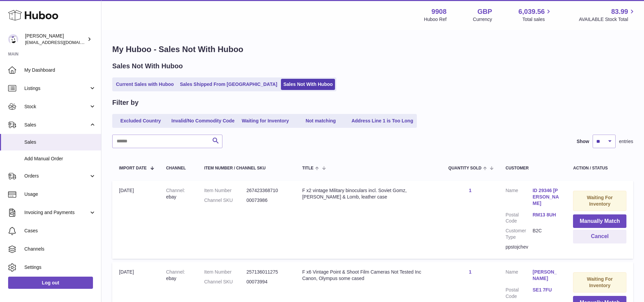 The height and width of the screenshot is (302, 644). What do you see at coordinates (178, 168) in the screenshot?
I see `div: Channel` at bounding box center [178, 168].